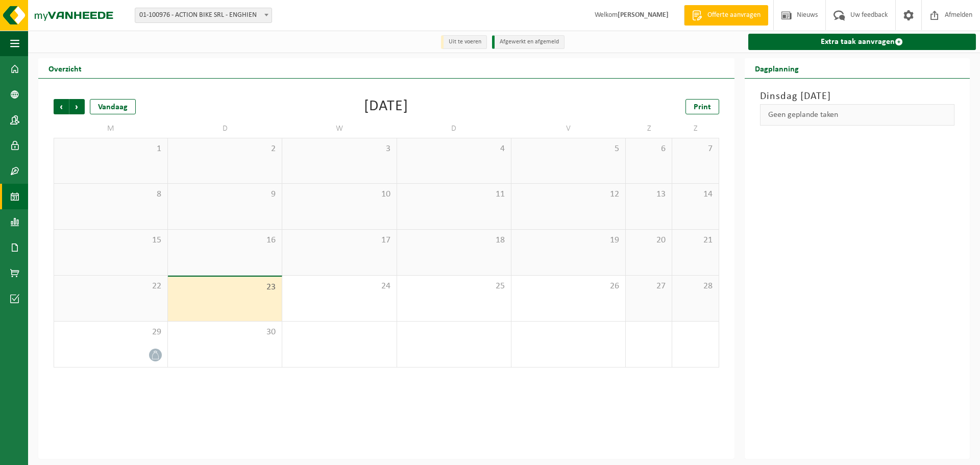  I want to click on span: 20, so click(648, 241).